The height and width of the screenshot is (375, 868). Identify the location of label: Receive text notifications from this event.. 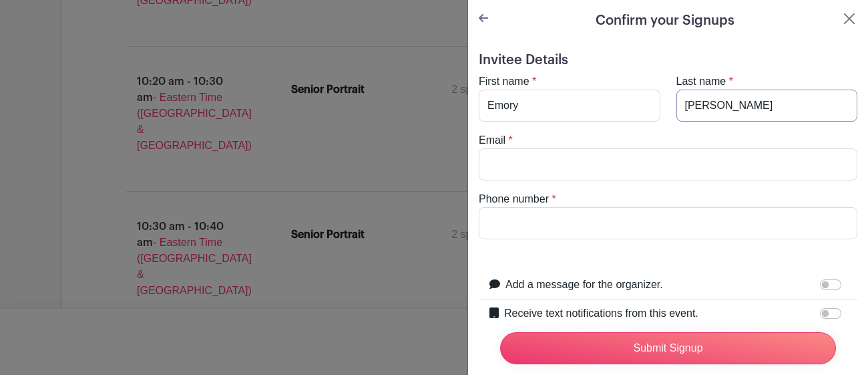
(601, 313).